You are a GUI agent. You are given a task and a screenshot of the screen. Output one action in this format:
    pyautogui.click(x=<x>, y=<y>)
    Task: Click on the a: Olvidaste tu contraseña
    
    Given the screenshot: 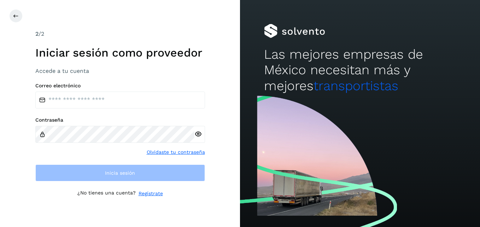 What is the action you would take?
    pyautogui.click(x=176, y=152)
    